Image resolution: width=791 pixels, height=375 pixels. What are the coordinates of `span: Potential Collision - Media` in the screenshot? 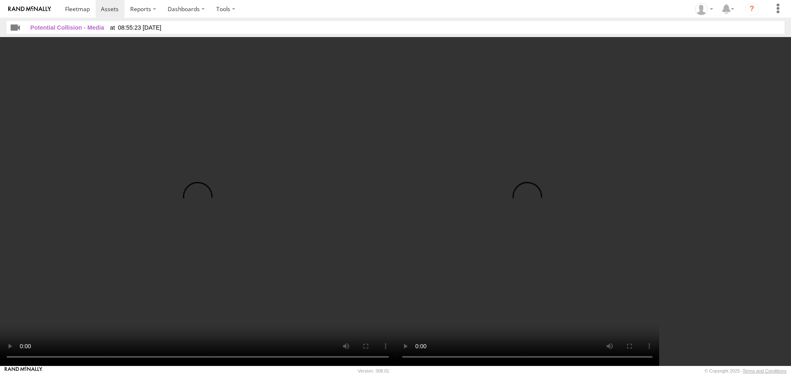 It's located at (67, 28).